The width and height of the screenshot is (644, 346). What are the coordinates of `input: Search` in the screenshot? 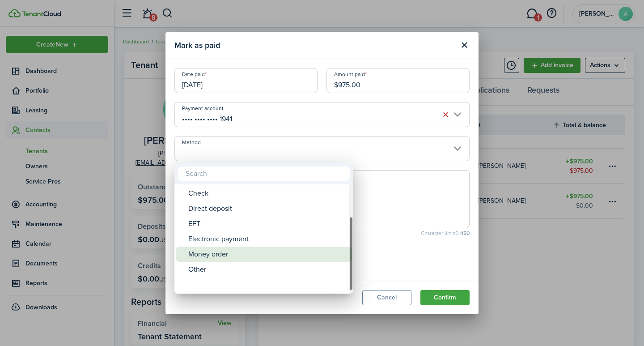 It's located at (264, 173).